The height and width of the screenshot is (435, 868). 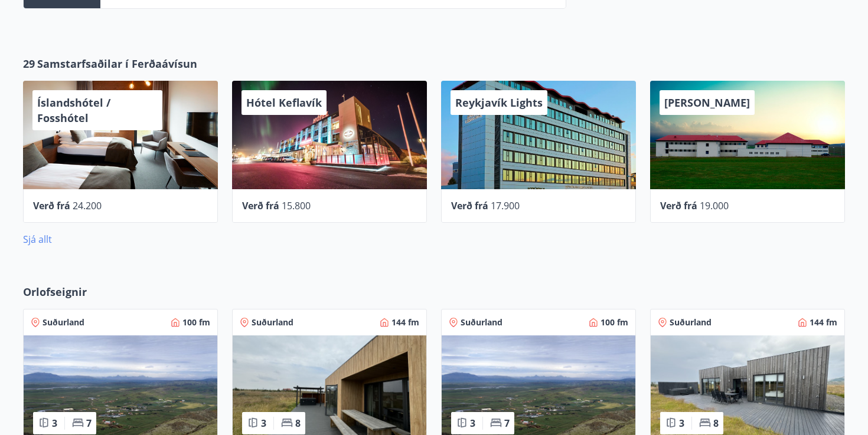 What do you see at coordinates (296, 206) in the screenshot?
I see `span: 15.800` at bounding box center [296, 206].